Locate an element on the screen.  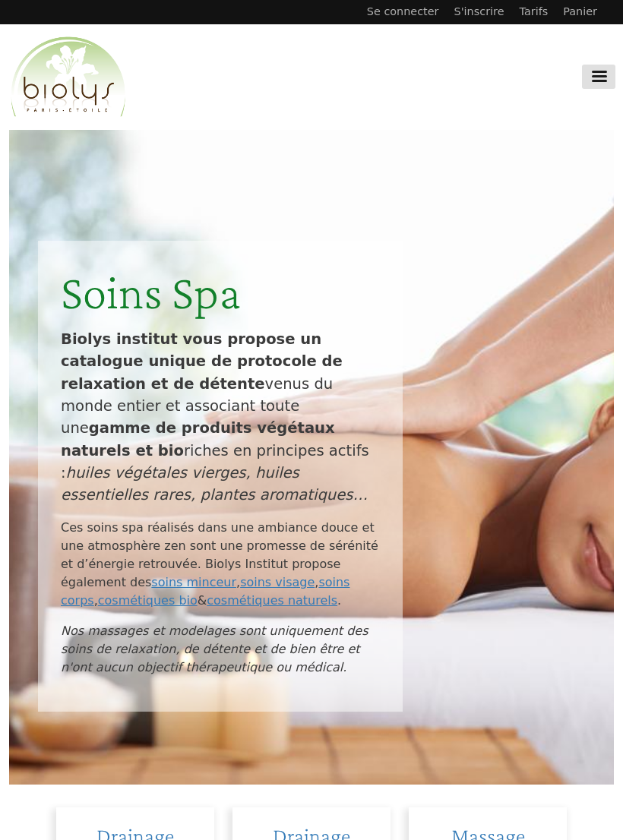
strong: Biolys institut vous propose un catalogue unique de protocole de relaxation et de détente is located at coordinates (201, 361).